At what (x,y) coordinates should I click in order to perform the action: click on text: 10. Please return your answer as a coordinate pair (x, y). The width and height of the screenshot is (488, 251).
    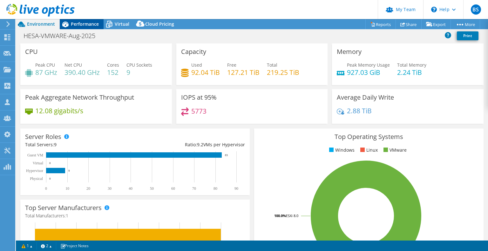
    Looking at the image, I should click on (67, 189).